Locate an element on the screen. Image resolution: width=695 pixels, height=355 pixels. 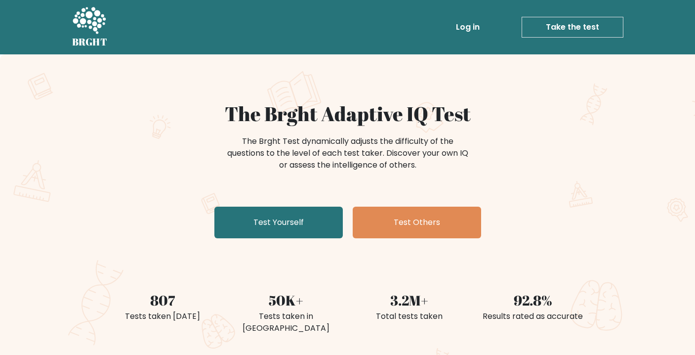
div: 807 is located at coordinates (163, 300).